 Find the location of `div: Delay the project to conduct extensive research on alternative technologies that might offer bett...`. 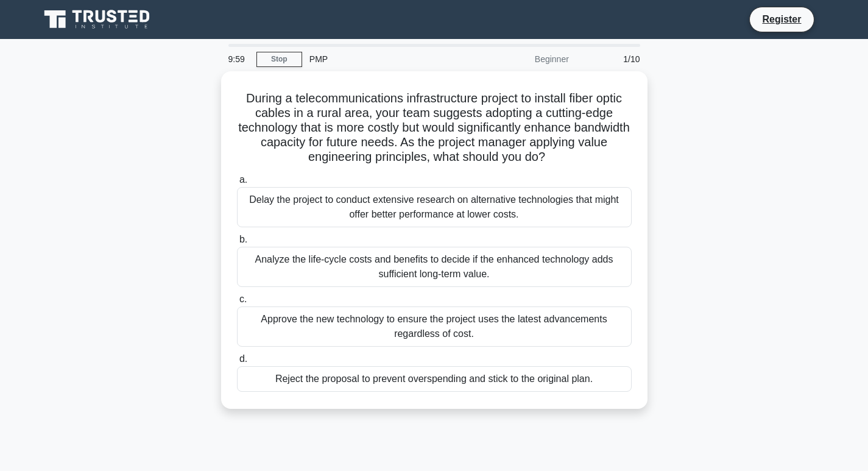

div: Delay the project to conduct extensive research on alternative technologies that might offer bett... is located at coordinates (434, 207).